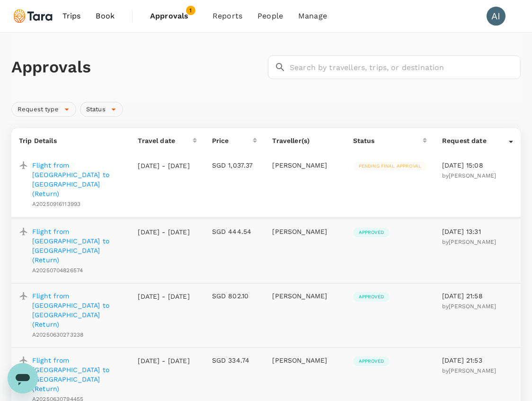  I want to click on span: Pending final approval, so click(390, 166).